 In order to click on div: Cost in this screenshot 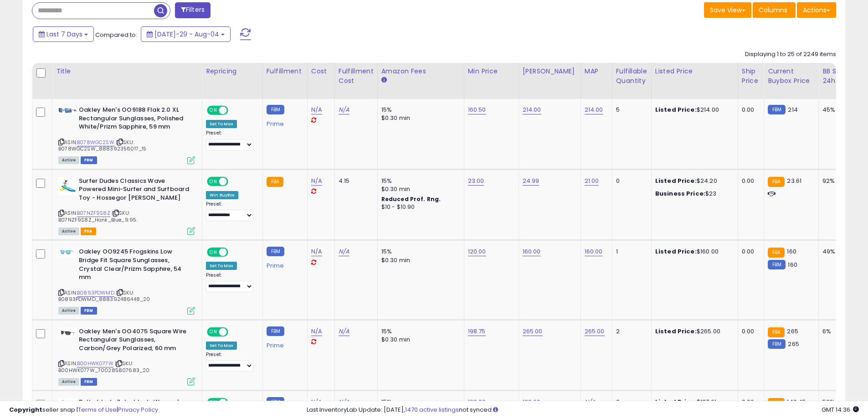, I will do `click(321, 71)`.